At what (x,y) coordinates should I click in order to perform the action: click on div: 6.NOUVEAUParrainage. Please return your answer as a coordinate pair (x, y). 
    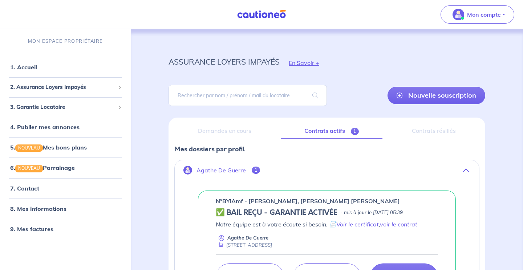
    Looking at the image, I should click on (65, 168).